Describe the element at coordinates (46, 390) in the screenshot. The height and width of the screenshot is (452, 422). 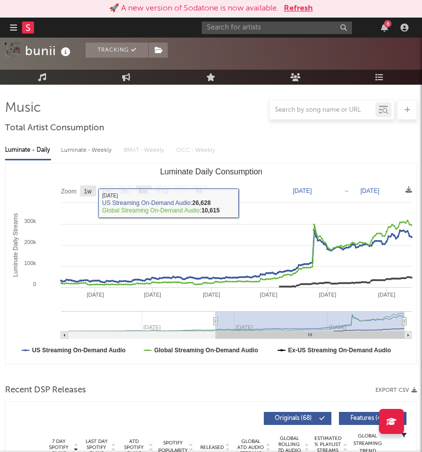
I see `span: Recent DSP Releases` at that location.